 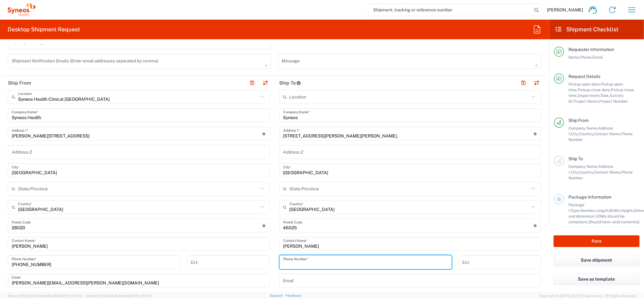 What do you see at coordinates (278, 295) in the screenshot?
I see `a: Support` at bounding box center [278, 295].